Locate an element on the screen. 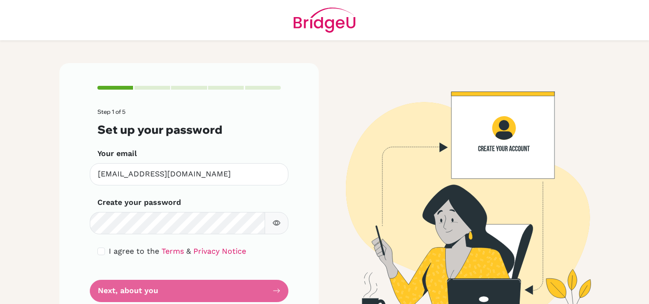 This screenshot has width=649, height=304. input: Insert your email* is located at coordinates (189, 174).